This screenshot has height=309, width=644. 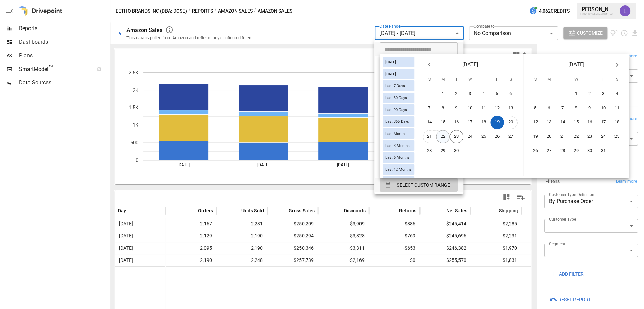 What do you see at coordinates (419, 184) in the screenshot?
I see `button: SELECT CUSTOM RANGE` at bounding box center [419, 184].